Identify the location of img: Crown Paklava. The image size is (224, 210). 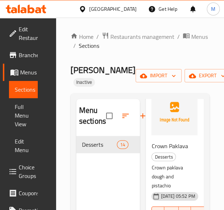
(175, 112).